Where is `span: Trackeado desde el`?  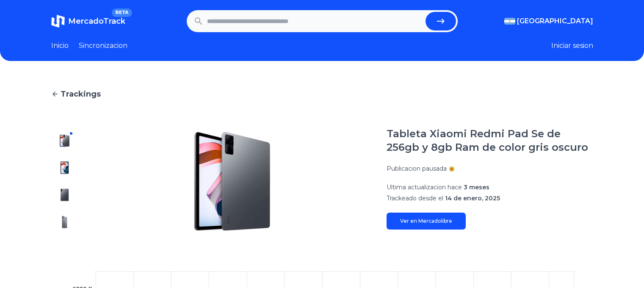 span: Trackeado desde el is located at coordinates (415, 198).